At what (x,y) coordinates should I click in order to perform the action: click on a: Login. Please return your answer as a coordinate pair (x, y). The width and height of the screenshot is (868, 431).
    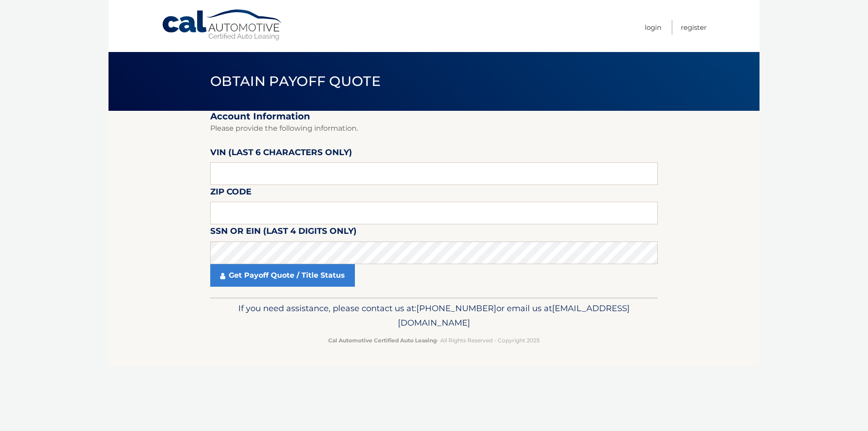
    Looking at the image, I should click on (653, 27).